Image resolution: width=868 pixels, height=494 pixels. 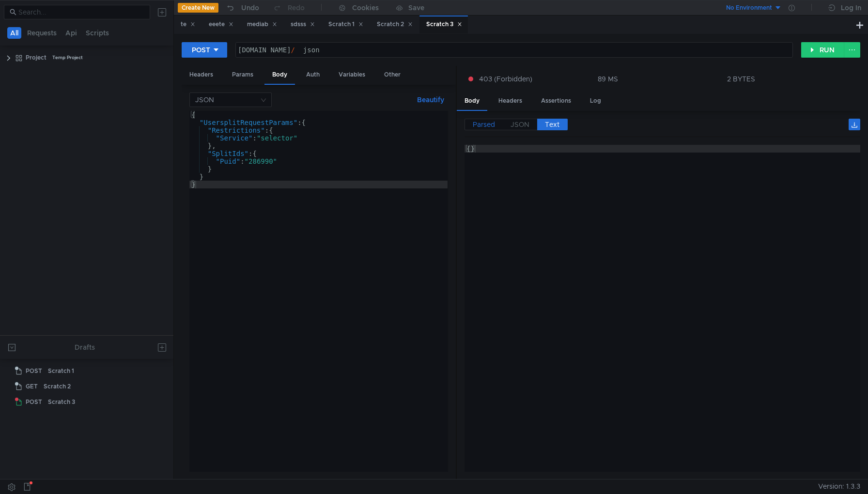 What do you see at coordinates (749, 8) in the screenshot?
I see `div: No Environment` at bounding box center [749, 8].